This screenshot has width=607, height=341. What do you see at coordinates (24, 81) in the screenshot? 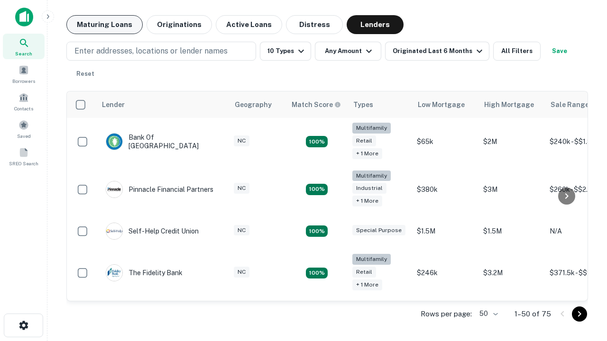
I see `span: Borrowers` at bounding box center [24, 81].